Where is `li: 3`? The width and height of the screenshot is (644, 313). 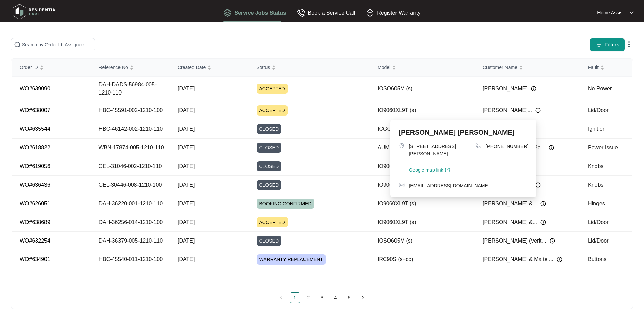
li: 3 is located at coordinates (322, 298).